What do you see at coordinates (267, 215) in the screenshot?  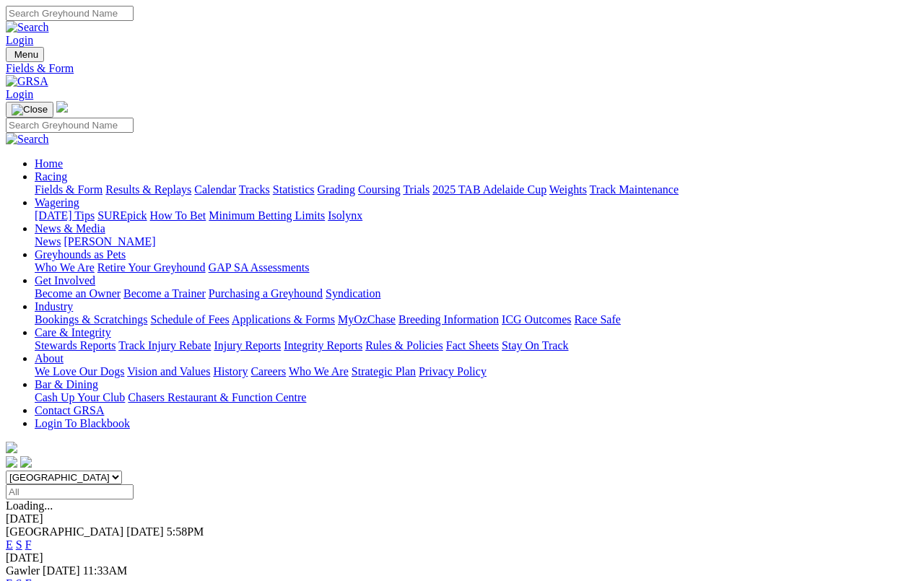 I see `a: Minimum Betting Limits` at bounding box center [267, 215].